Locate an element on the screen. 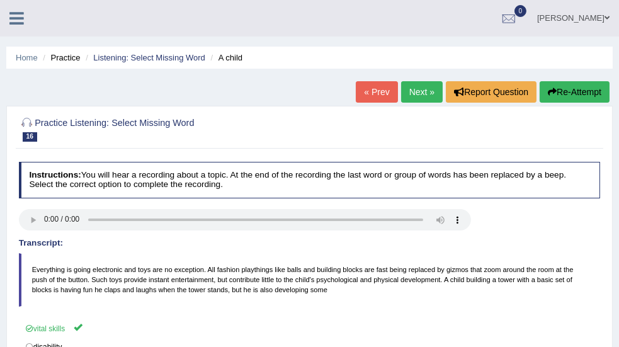 This screenshot has height=347, width=619. a: Listening: Select Missing Word is located at coordinates (149, 57).